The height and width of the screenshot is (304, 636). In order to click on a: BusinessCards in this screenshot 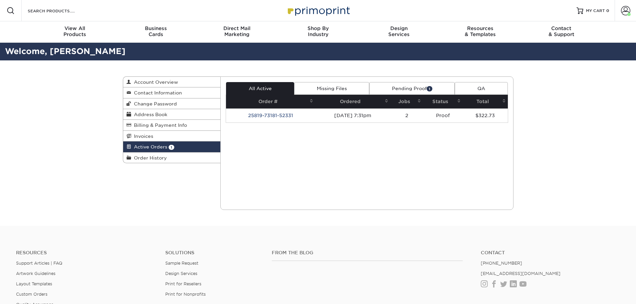, I will do `click(156, 32)`.